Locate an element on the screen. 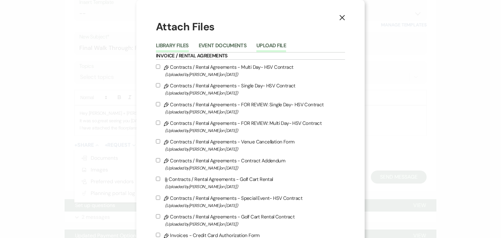  label: Contracts / Rental Agreements - Contract Addendum is located at coordinates (251, 164).